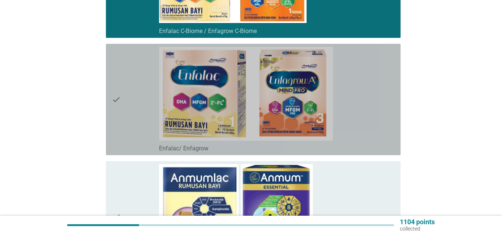 This screenshot has width=502, height=235. What do you see at coordinates (208, 31) in the screenshot?
I see `label: Enfalac C-Biome / Enfagrow C-Biome` at bounding box center [208, 31].